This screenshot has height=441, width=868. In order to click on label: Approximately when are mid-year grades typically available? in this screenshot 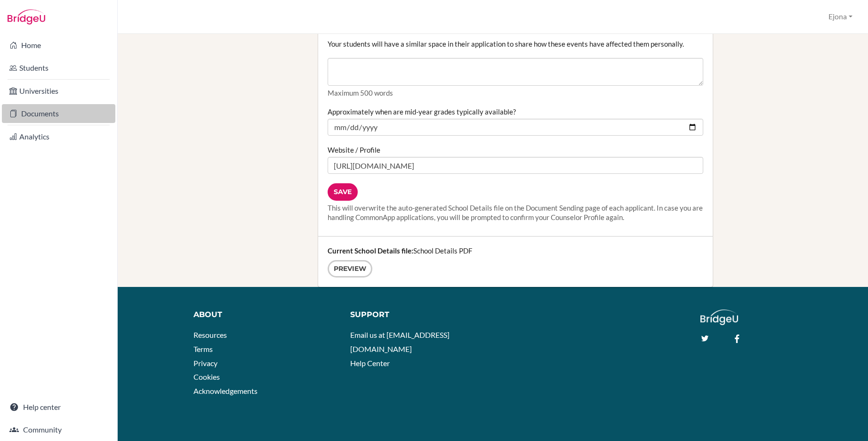, I will do `click(422, 111)`.